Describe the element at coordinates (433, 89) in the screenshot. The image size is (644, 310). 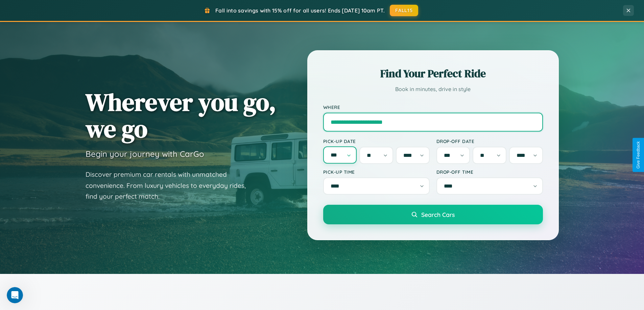
I see `p: Book in minutes, drive in style` at that location.